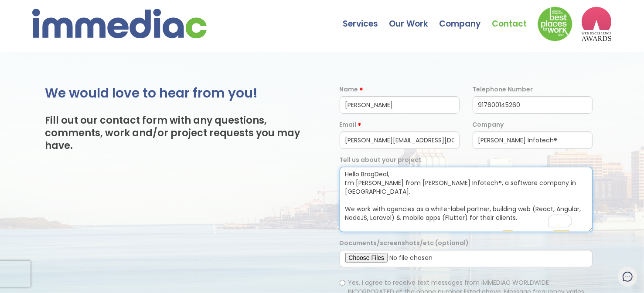 This screenshot has width=644, height=293. What do you see at coordinates (466, 199) in the screenshot?
I see `textarea: To enrich screen reader interactions, please activate Accessibility in Grammarly extension settings` at bounding box center [466, 199].